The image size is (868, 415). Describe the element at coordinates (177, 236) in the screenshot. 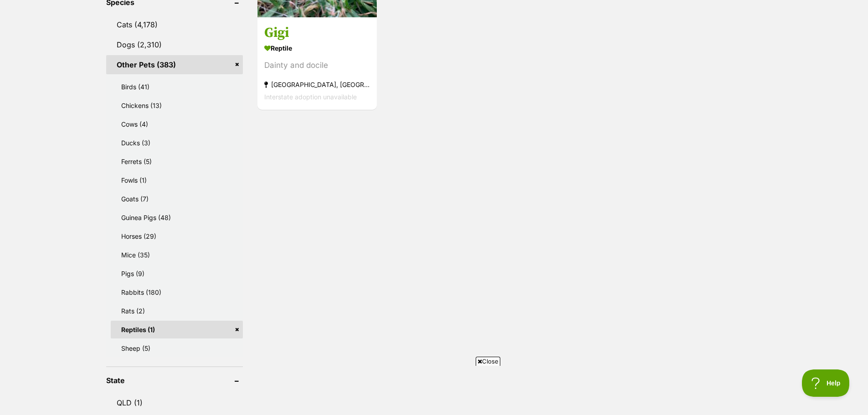

I see `a: Horses (29)` at that location.